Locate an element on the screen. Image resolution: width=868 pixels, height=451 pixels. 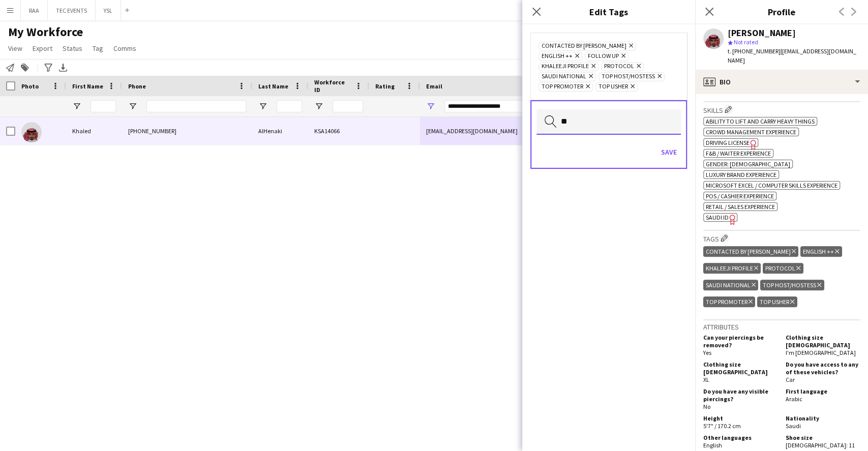
button: YSL is located at coordinates (108, 10).